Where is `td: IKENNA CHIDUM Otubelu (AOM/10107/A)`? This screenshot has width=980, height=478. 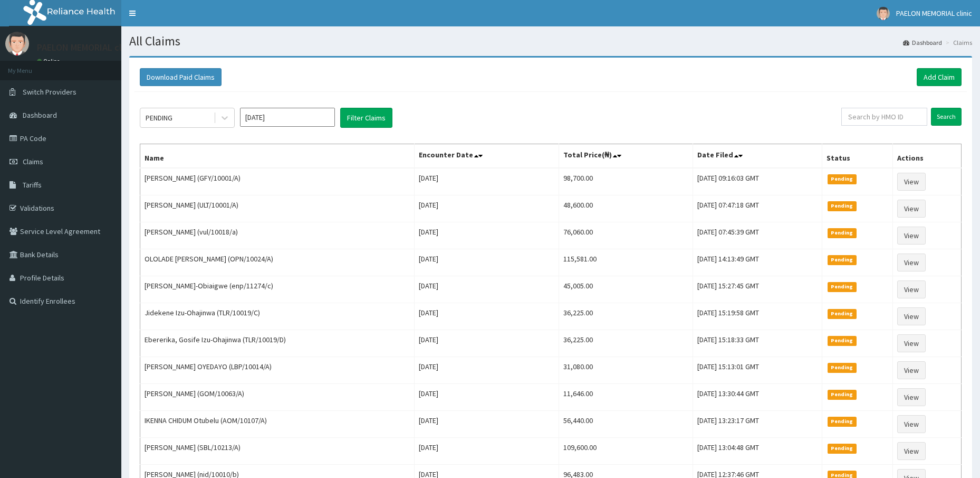
td: IKENNA CHIDUM Otubelu (AOM/10107/A) is located at coordinates (278, 424).